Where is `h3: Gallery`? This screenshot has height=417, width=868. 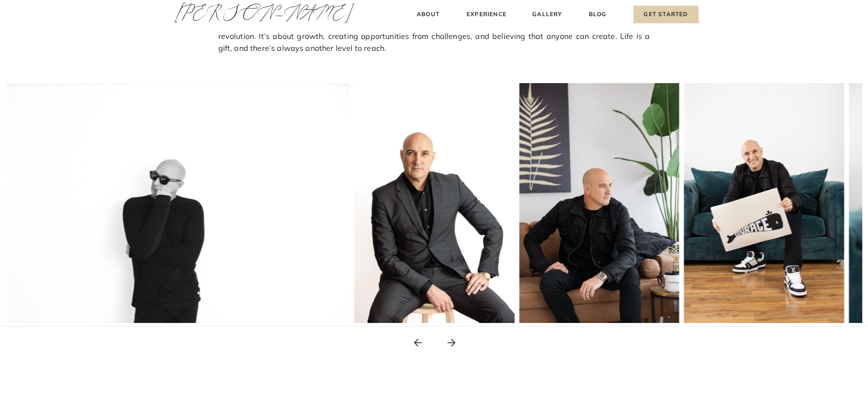
h3: Gallery is located at coordinates (547, 14).